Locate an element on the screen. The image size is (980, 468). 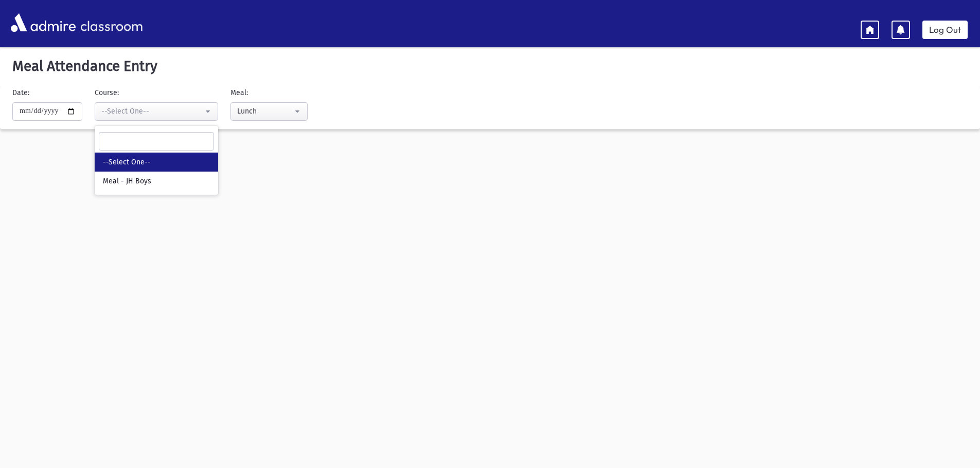
label: Meal: is located at coordinates (239, 93).